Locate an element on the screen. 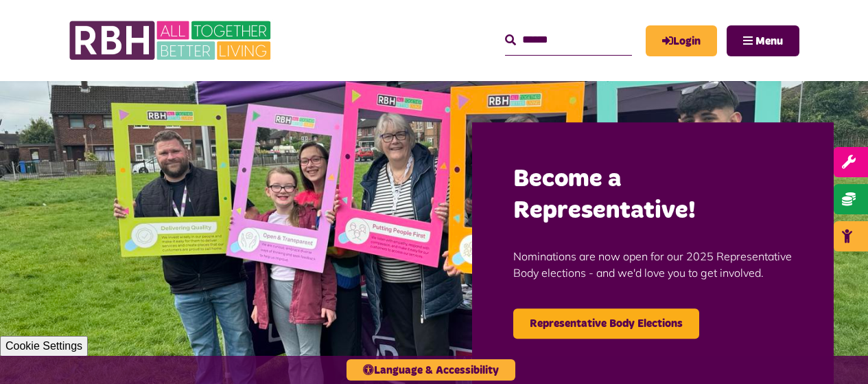 The image size is (868, 384). a: Representative Body Elections is located at coordinates (606, 323).